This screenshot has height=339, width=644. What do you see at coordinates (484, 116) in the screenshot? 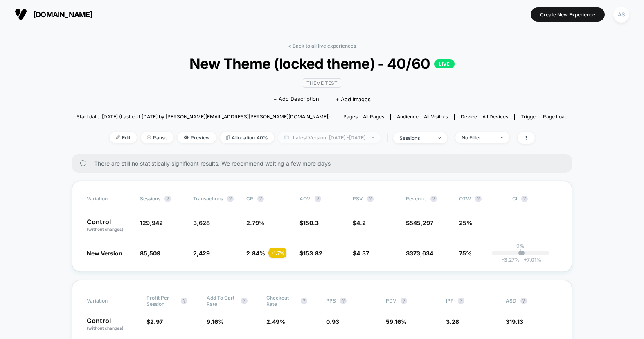
I see `span: Device:` at bounding box center [484, 116].